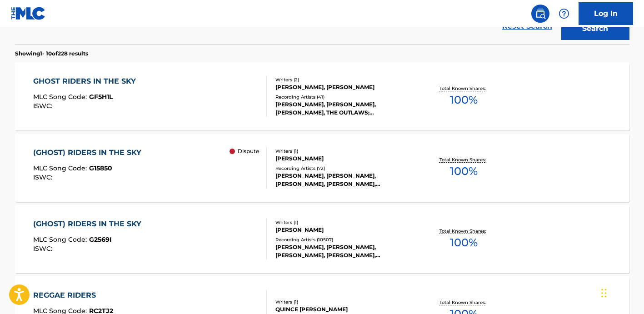 The width and height of the screenshot is (644, 314). I want to click on button: Search, so click(595, 29).